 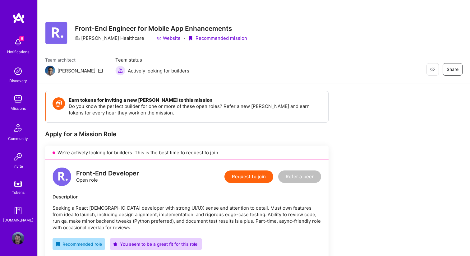 What do you see at coordinates (168, 38) in the screenshot?
I see `a: Website` at bounding box center [168, 38].